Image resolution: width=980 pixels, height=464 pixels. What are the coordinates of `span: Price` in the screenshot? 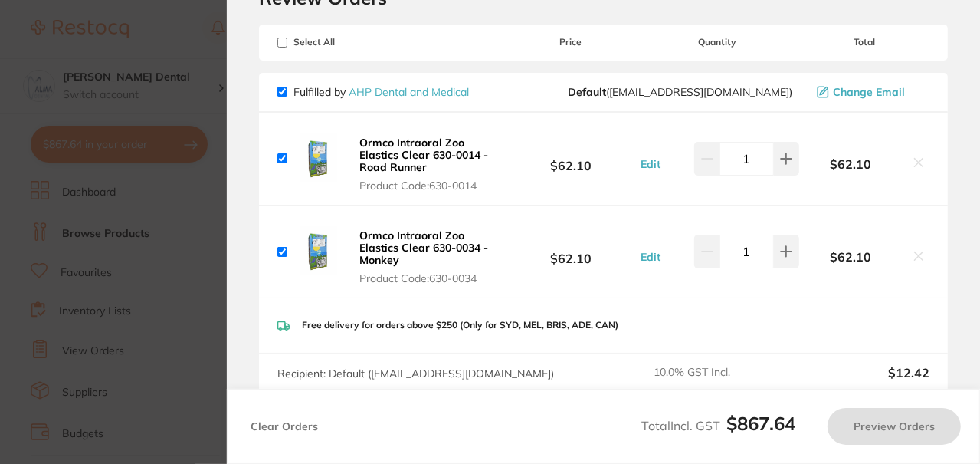 It's located at (571, 42).